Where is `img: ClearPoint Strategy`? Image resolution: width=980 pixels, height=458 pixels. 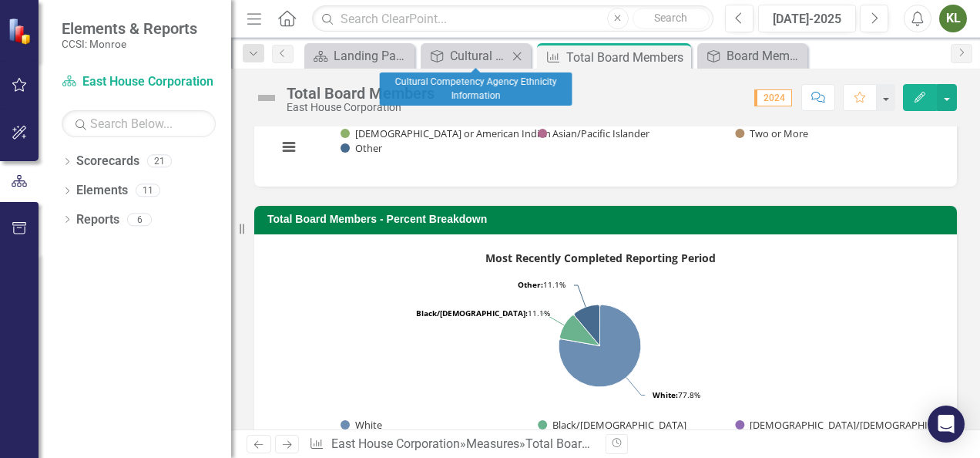 img: ClearPoint Strategy is located at coordinates (21, 31).